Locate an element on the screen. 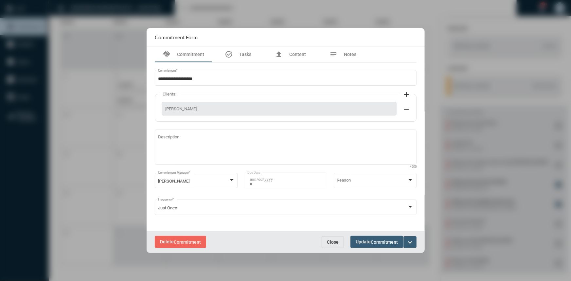  mat-hint: / 200 is located at coordinates (413, 167).